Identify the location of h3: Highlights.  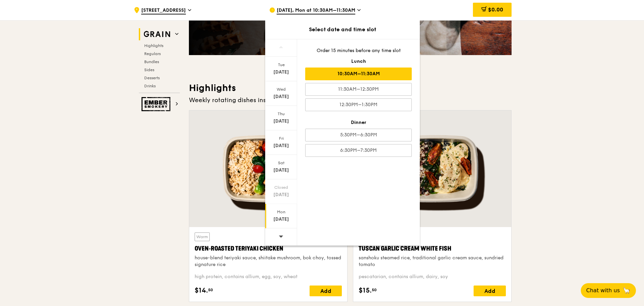
(350, 88).